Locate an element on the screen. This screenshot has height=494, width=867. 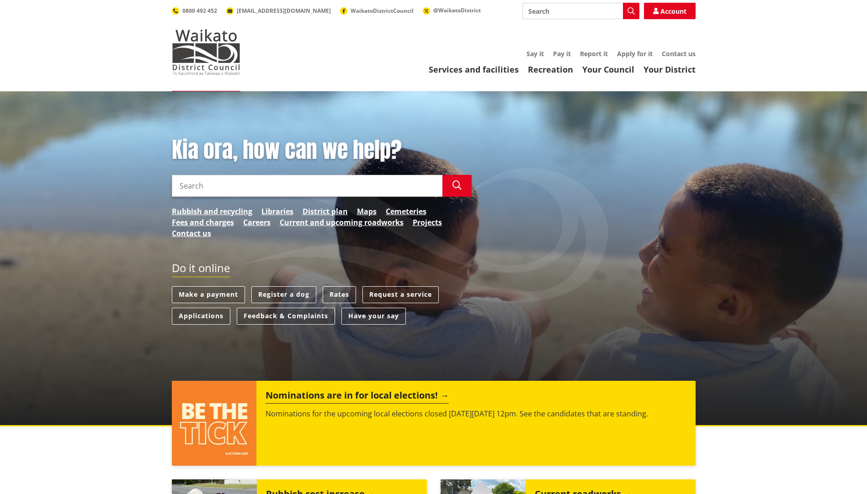
a: Applications is located at coordinates (201, 316).